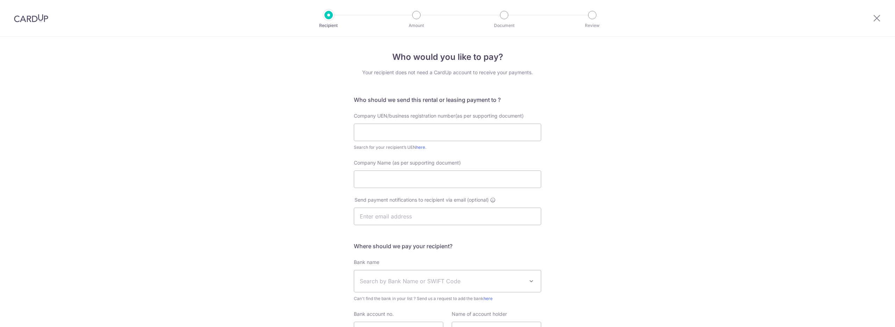 The image size is (895, 327). What do you see at coordinates (448, 246) in the screenshot?
I see `h5: Where should we pay your recipient?` at bounding box center [448, 246].